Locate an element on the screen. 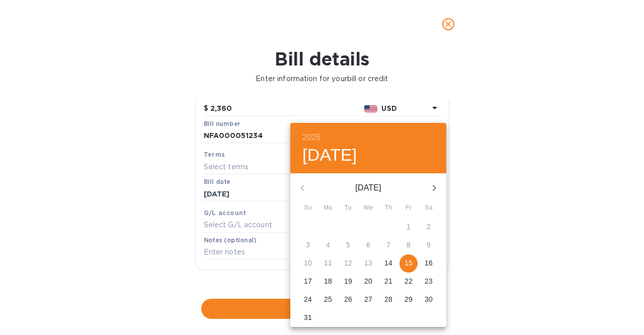 Image resolution: width=644 pixels, height=335 pixels. span: Th is located at coordinates (388, 208).